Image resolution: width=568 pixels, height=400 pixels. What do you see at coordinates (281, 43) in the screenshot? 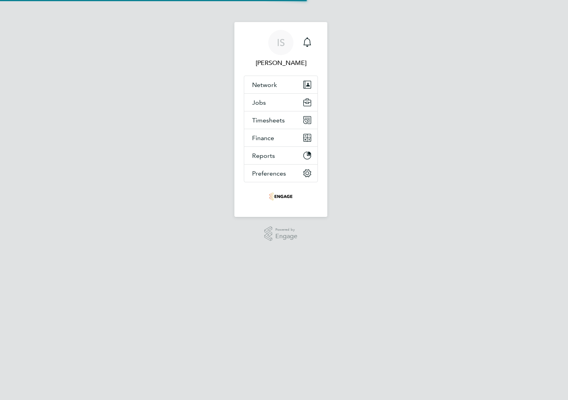
I see `span: IS` at bounding box center [281, 43].